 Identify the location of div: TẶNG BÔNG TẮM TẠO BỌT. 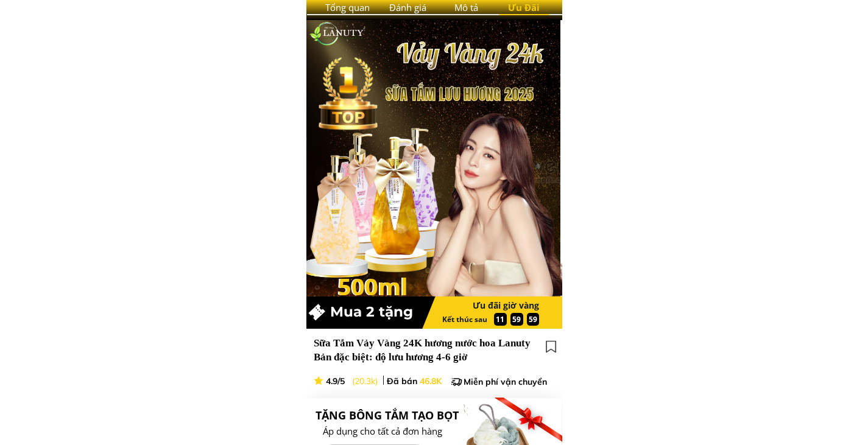
(394, 416).